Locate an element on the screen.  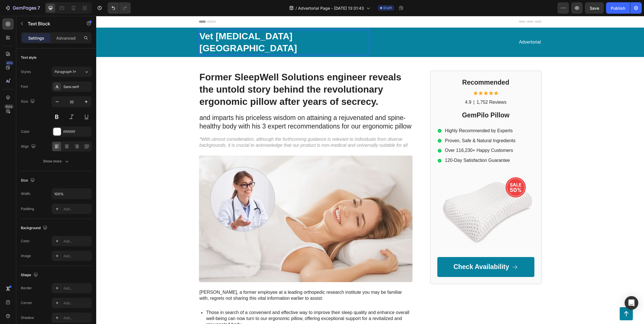
div: Font is located at coordinates (24, 87).